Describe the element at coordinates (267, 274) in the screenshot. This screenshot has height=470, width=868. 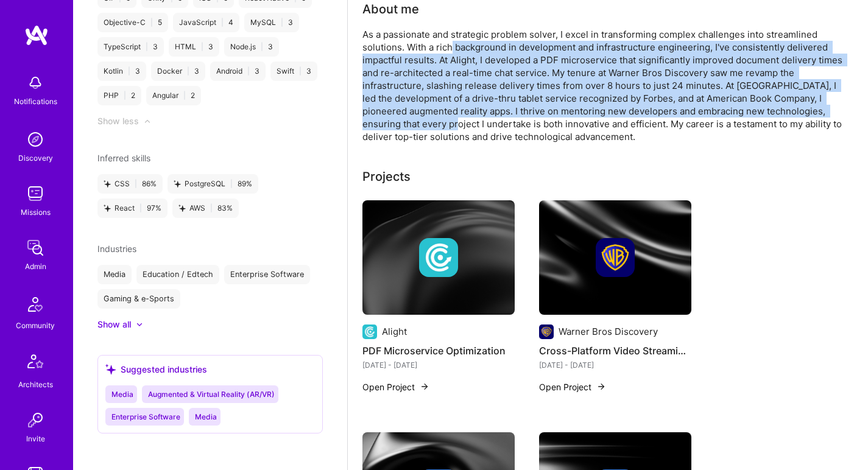
I see `div: Enterprise Software` at that location.